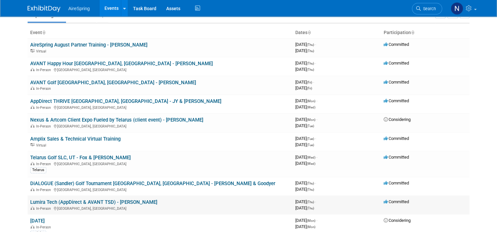 This screenshot has height=232, width=497. Describe the element at coordinates (160, 33) in the screenshot. I see `th: Event` at that location.